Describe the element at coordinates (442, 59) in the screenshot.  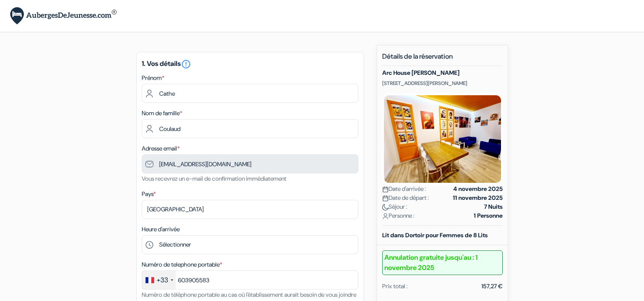
I see `h5: Détails de la réservation` at that location.